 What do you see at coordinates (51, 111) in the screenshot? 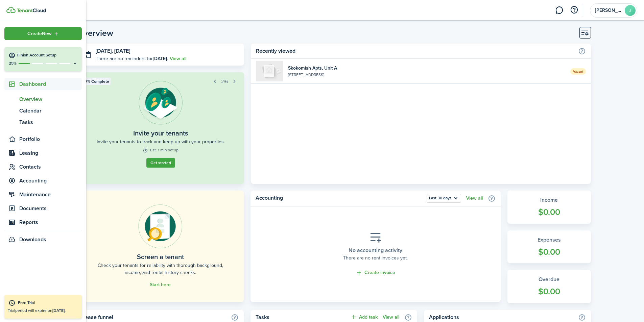
I see `span: Calendar` at bounding box center [51, 111].